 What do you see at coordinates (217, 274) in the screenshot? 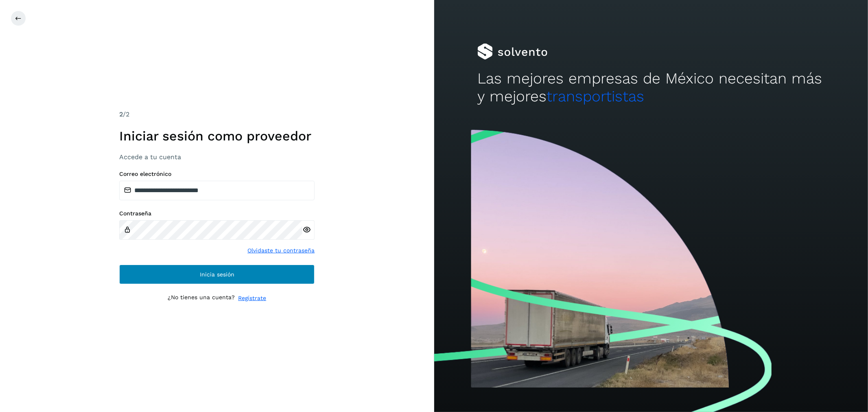
I see `button: Inicia sesión` at bounding box center [217, 274].